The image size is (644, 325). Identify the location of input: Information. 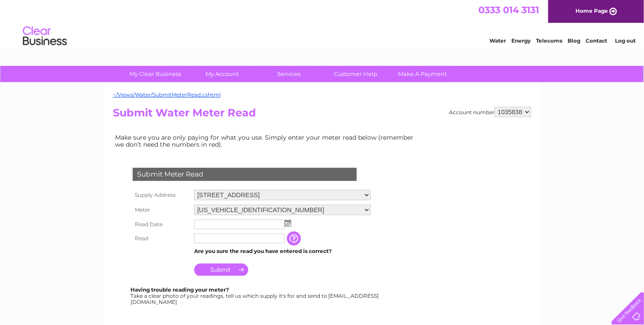
(295, 238).